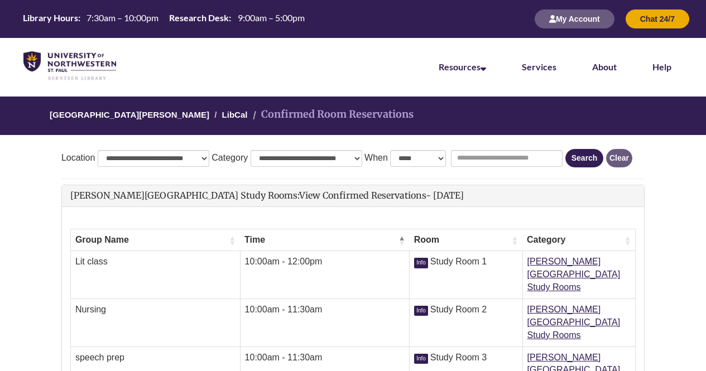  Describe the element at coordinates (657, 18) in the screenshot. I see `a: Chat 24/7` at that location.